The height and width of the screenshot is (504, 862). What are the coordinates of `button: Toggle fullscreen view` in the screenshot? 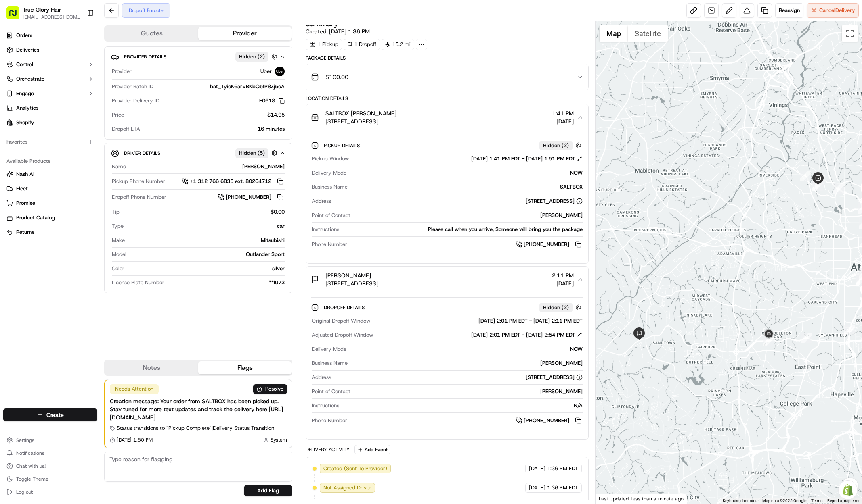 It's located at (850, 34).